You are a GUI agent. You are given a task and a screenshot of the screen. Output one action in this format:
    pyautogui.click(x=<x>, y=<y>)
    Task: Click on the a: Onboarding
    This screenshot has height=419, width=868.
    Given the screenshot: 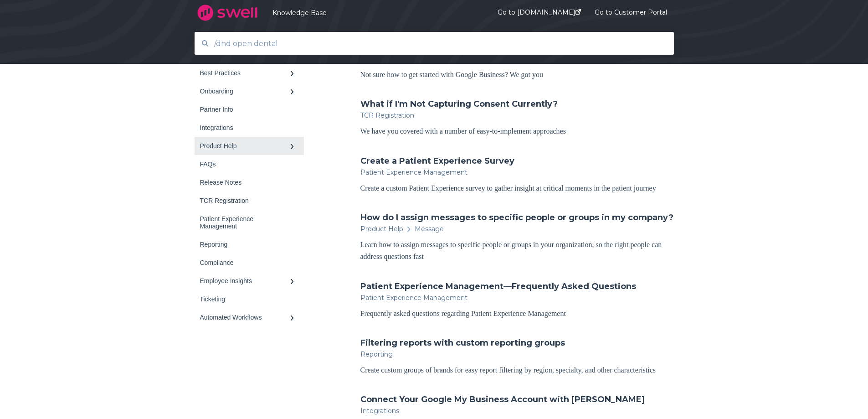 What is the action you would take?
    pyautogui.click(x=250, y=91)
    